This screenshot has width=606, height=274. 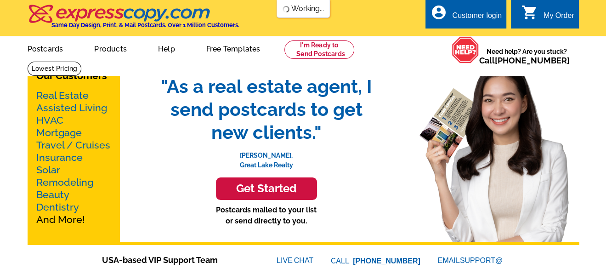 What do you see at coordinates (471, 260) in the screenshot?
I see `a: EMAILSUPPORT@` at bounding box center [471, 260].